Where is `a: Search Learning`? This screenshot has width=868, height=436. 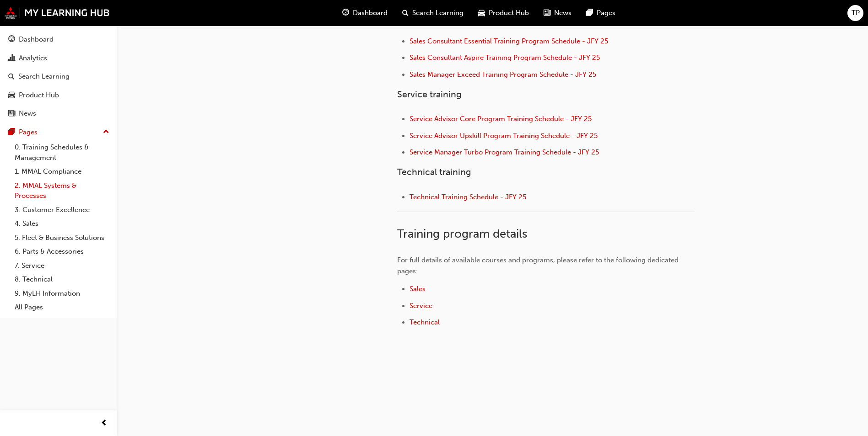
a: Search Learning is located at coordinates (58, 76).